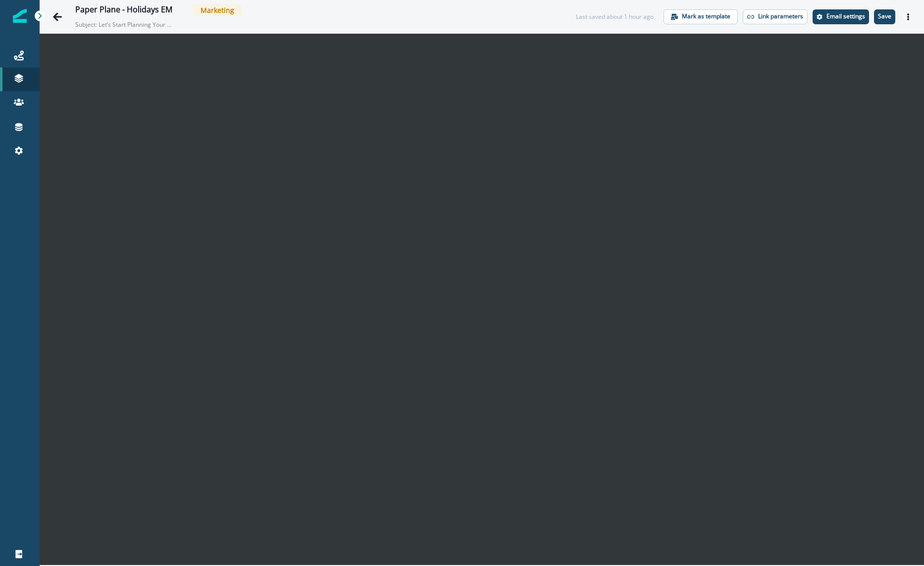 The height and width of the screenshot is (566, 924). Describe the element at coordinates (125, 23) in the screenshot. I see `p: Subject: Let’s Start Planning Your 2025 Campaign with the Paper Plane team!` at that location.